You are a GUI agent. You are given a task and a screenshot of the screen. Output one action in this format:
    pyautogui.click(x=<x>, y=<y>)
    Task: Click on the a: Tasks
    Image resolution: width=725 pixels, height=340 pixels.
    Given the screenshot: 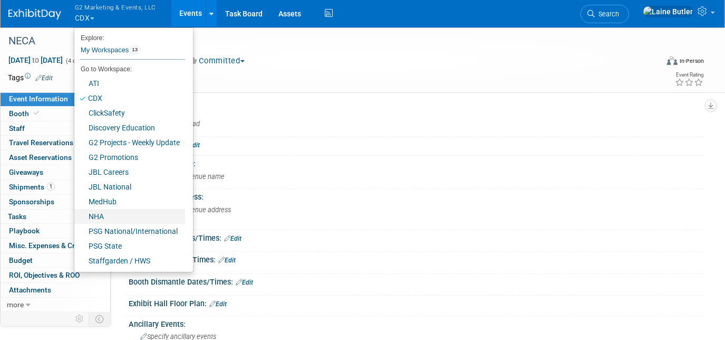 What is the action you would take?
    pyautogui.click(x=55, y=216)
    